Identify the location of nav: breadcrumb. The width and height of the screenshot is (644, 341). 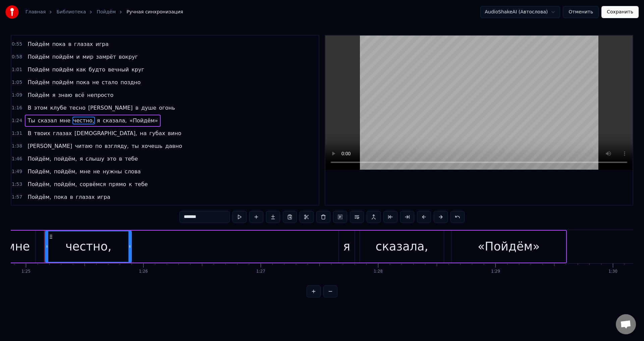
(104, 12).